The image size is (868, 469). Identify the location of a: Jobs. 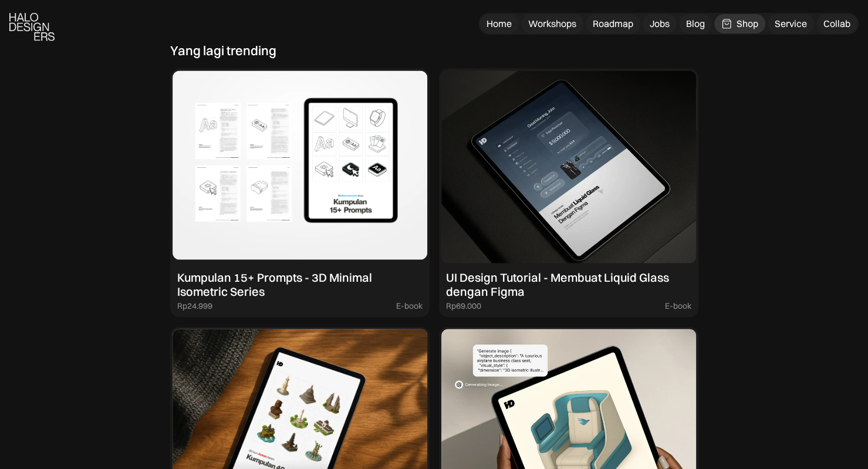
(659, 23).